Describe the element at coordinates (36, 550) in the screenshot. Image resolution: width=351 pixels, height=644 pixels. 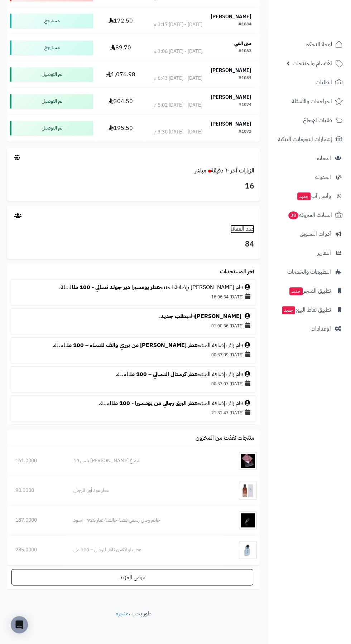
I see `div: 285.0000` at that location.